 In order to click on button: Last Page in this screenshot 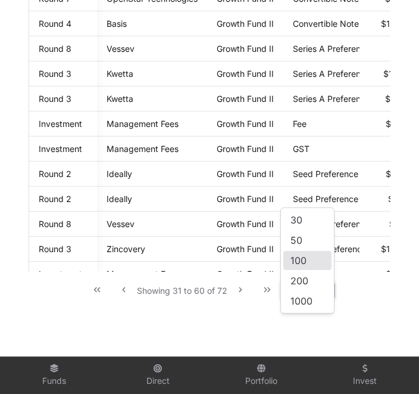, I will do `click(267, 290)`.